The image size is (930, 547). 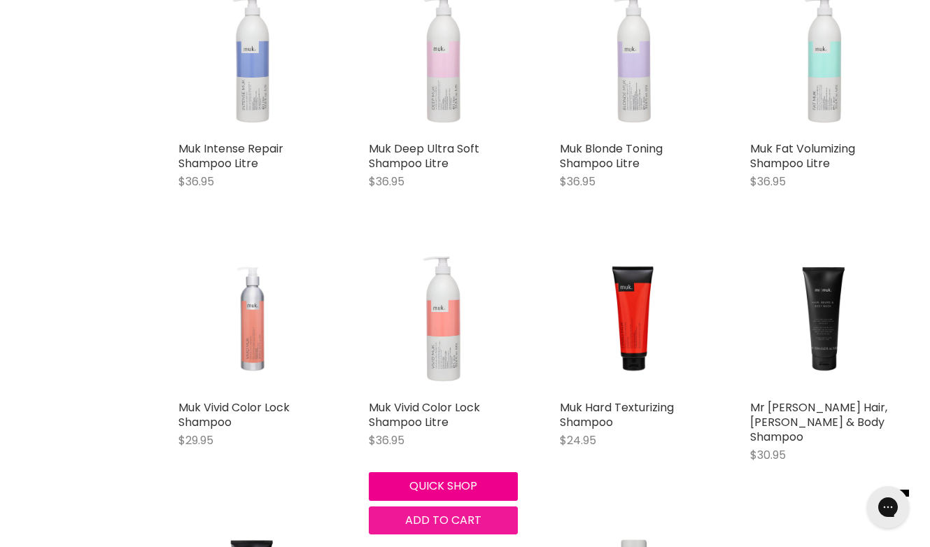 I want to click on img: Muk Hard Texturizing Shampoo, so click(x=634, y=319).